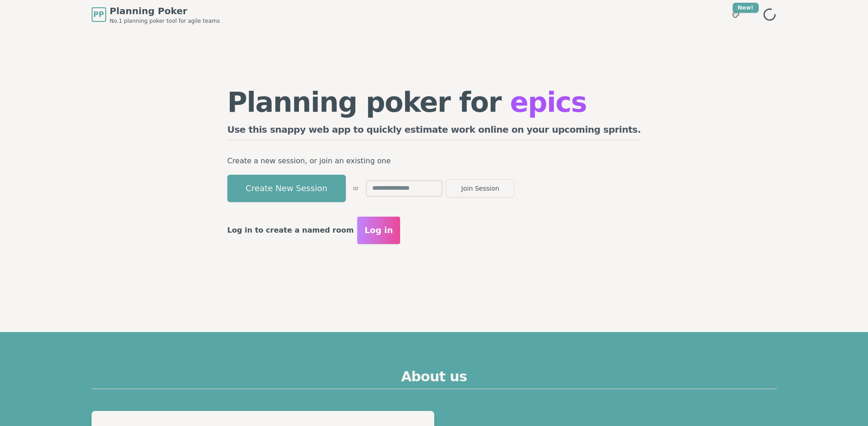 The height and width of the screenshot is (426, 868). I want to click on button: Join Session, so click(480, 188).